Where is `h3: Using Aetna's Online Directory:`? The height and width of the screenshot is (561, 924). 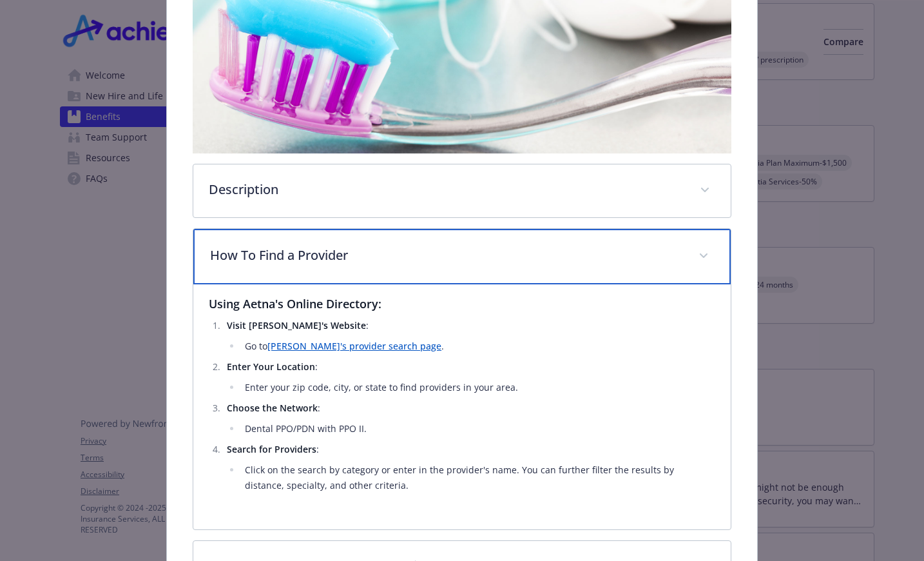 h3: Using Aetna's Online Directory: is located at coordinates (462, 304).